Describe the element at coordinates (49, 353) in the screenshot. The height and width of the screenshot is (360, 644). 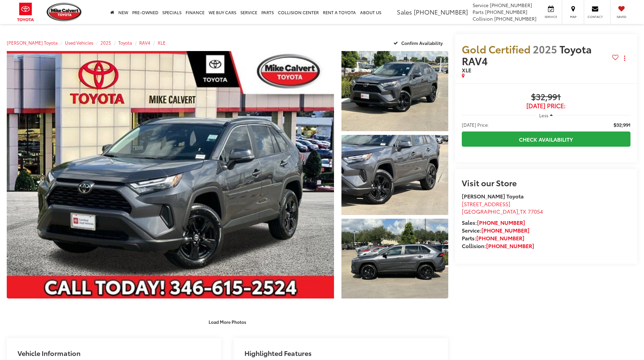
I see `h2: Vehicle Information` at that location.